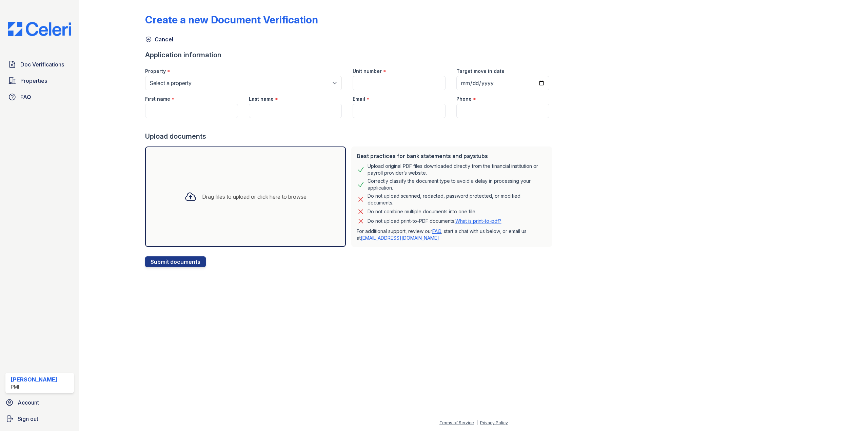 This screenshot has height=431, width=868. Describe the element at coordinates (350, 55) in the screenshot. I see `div: Application information` at that location.